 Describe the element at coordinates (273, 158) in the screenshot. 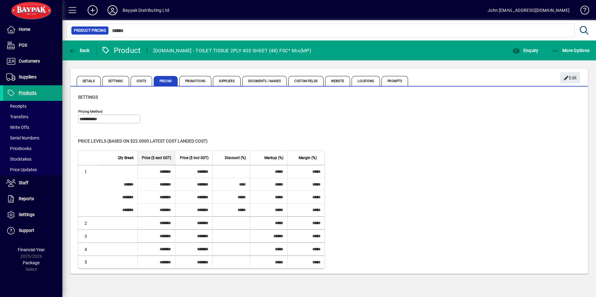

I see `span: Markup (%)` at that location.